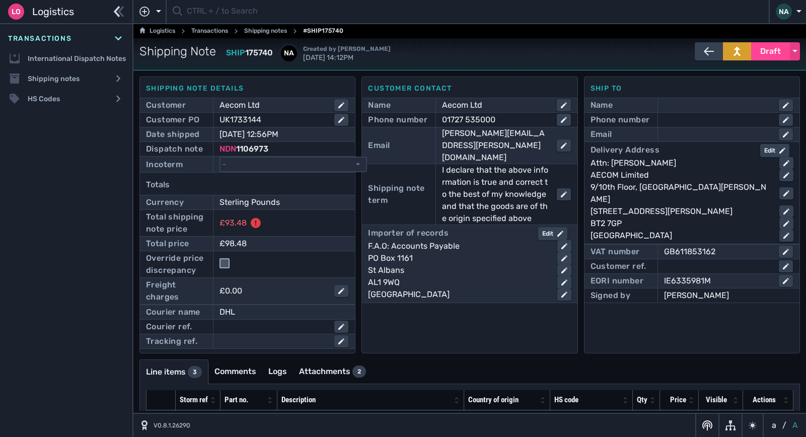  What do you see at coordinates (625, 151) in the screenshot?
I see `div: Delivery Address` at bounding box center [625, 151].